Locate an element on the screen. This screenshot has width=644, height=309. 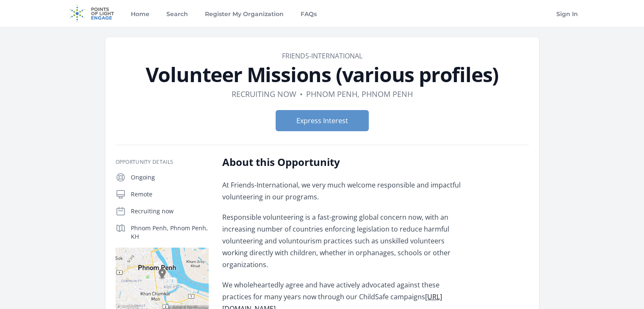
h3: Opportunity Details is located at coordinates (162, 162).